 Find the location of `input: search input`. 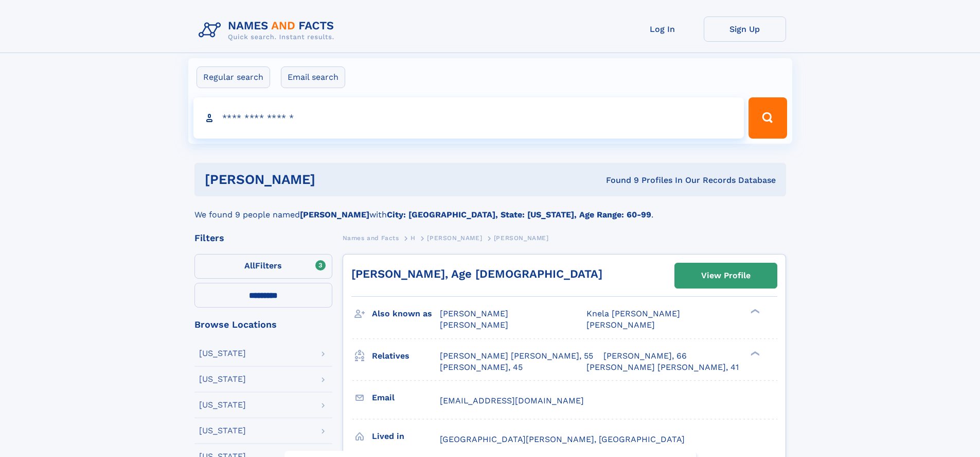

input: search input is located at coordinates (469, 118).